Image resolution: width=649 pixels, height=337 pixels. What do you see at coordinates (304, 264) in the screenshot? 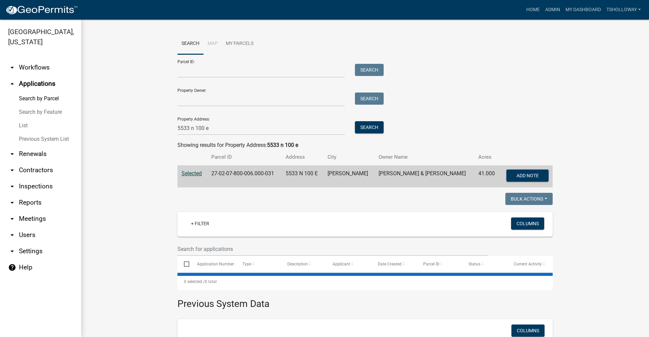
I see `datatable-header-cell: Description` at bounding box center [304, 264].